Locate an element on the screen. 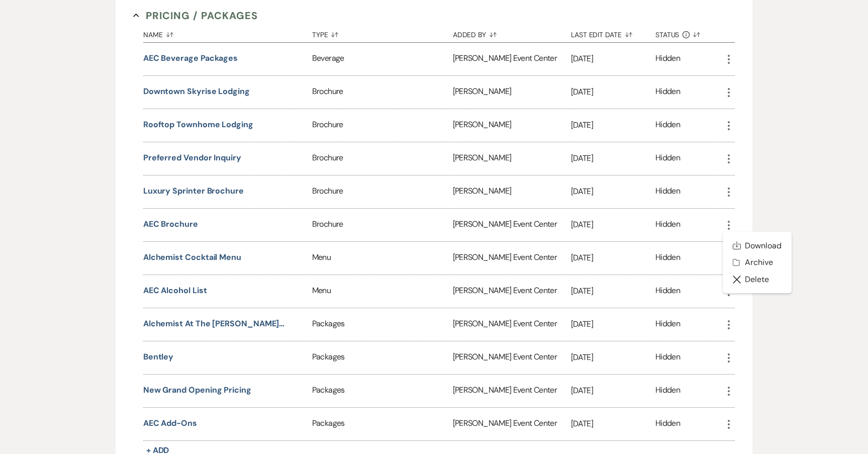  a: Download is located at coordinates (757, 246).